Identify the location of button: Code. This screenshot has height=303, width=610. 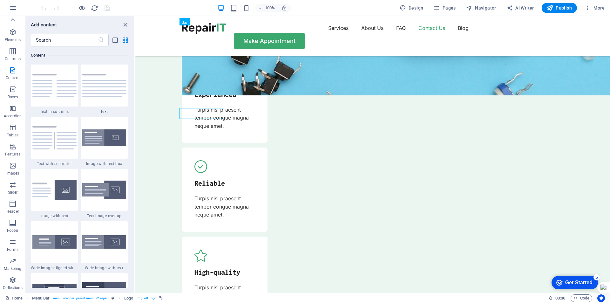
(581, 298).